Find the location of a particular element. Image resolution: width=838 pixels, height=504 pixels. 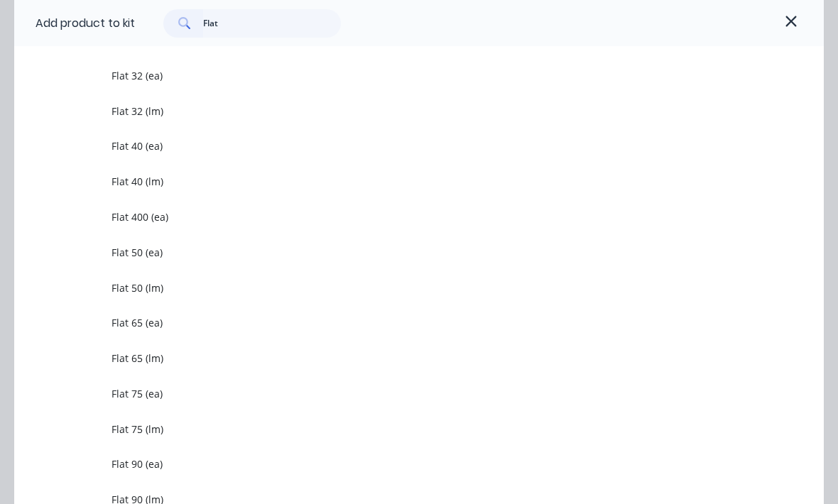

input: Search... is located at coordinates (272, 24).